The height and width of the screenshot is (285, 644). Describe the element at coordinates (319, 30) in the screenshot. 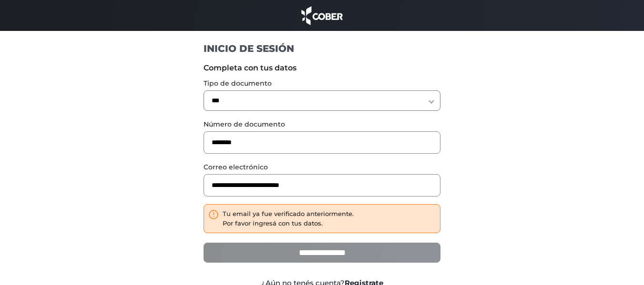

I see `h1: An Error Was Encountered` at that location.